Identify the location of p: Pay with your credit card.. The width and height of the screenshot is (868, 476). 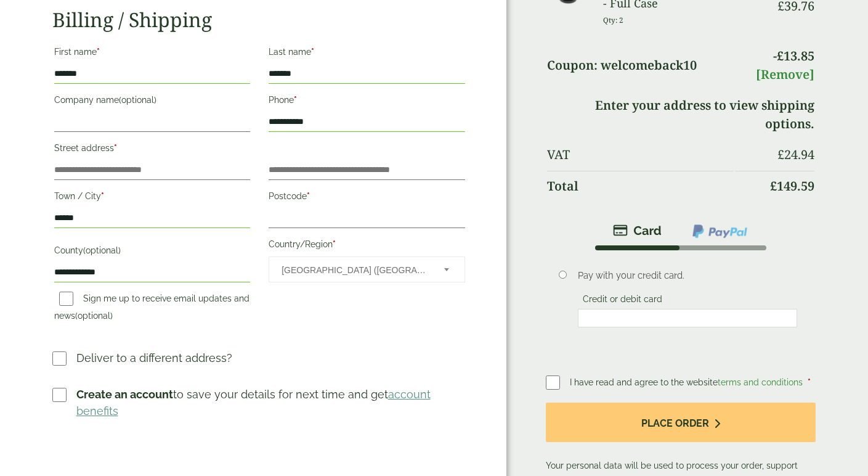
(688, 276).